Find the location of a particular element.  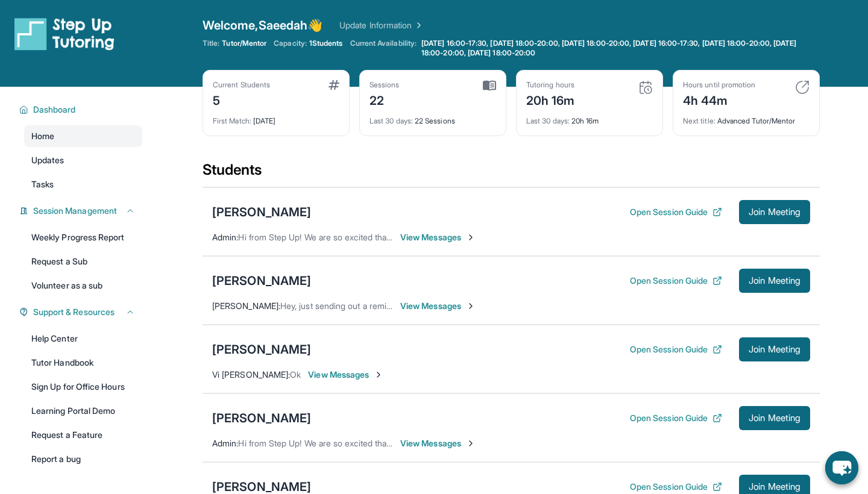

img: Chevron Right is located at coordinates (418, 25).